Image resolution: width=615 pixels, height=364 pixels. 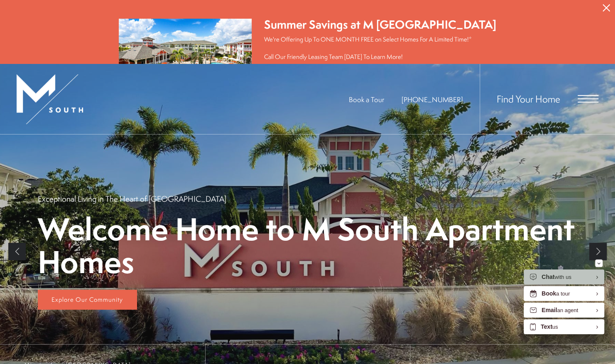 I want to click on a: Next, so click(x=598, y=252).